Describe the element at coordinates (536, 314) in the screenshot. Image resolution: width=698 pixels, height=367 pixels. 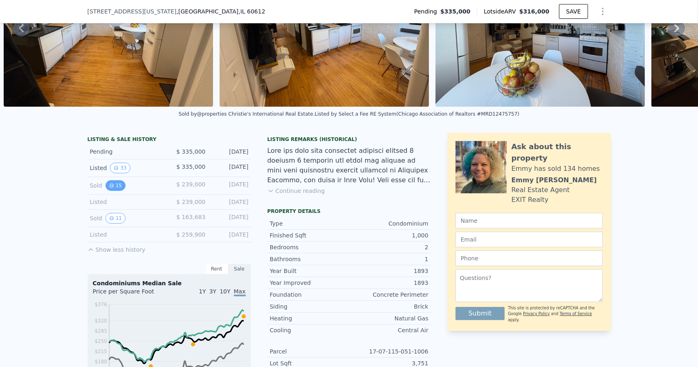
I see `a: Privacy Policy` at that location.